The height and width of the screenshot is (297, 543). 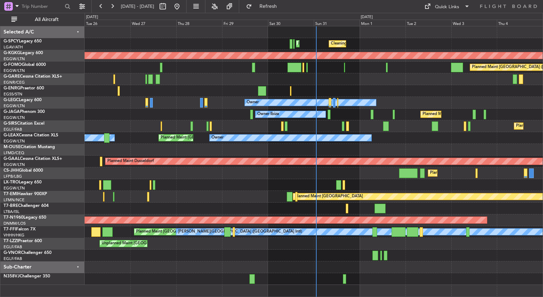 I want to click on span: T7-BRE, so click(x=11, y=206).